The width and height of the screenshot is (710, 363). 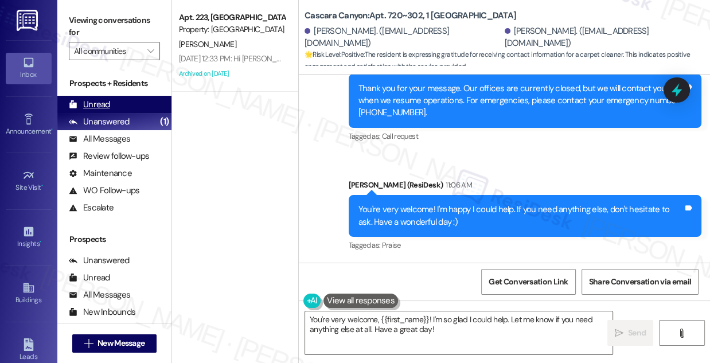 What do you see at coordinates (29, 181) in the screenshot?
I see `a: Site Visit •` at bounding box center [29, 181].